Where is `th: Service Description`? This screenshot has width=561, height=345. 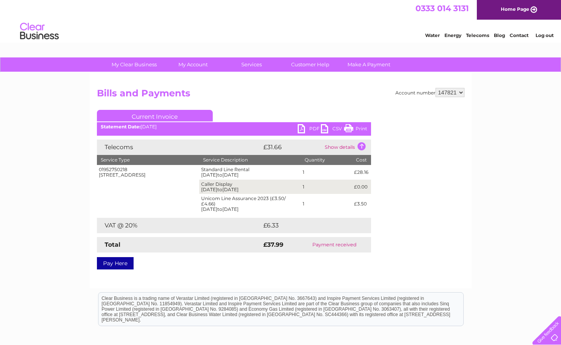 th: Service Description is located at coordinates (250, 160).